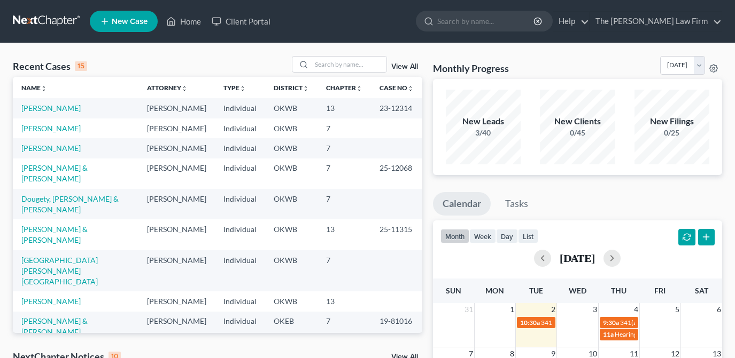  What do you see at coordinates (50, 66) in the screenshot?
I see `div: Recent Cases` at bounding box center [50, 66].